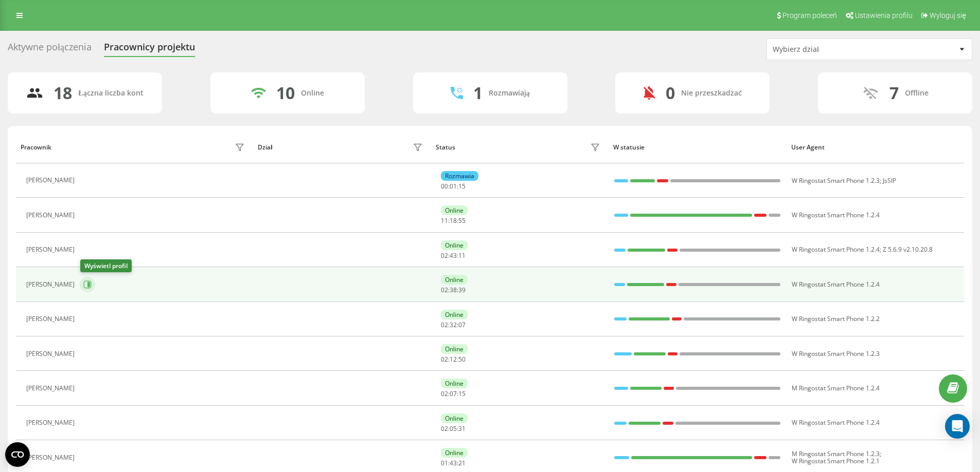 The image size is (980, 472). I want to click on span: JsSIP, so click(889, 180).